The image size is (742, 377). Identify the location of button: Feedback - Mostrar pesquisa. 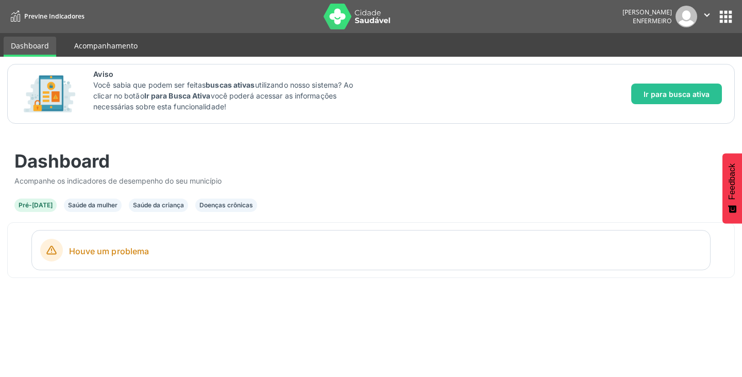
(732, 188).